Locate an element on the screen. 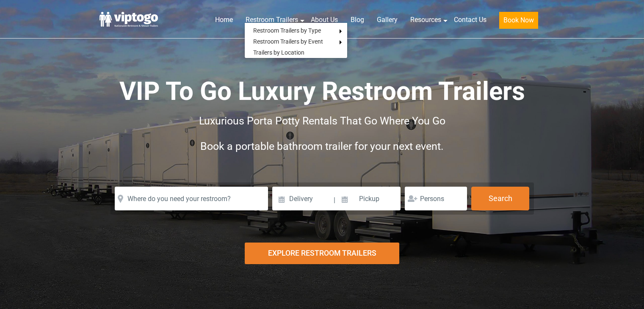  a: Restroom Trailers is located at coordinates (272, 20).